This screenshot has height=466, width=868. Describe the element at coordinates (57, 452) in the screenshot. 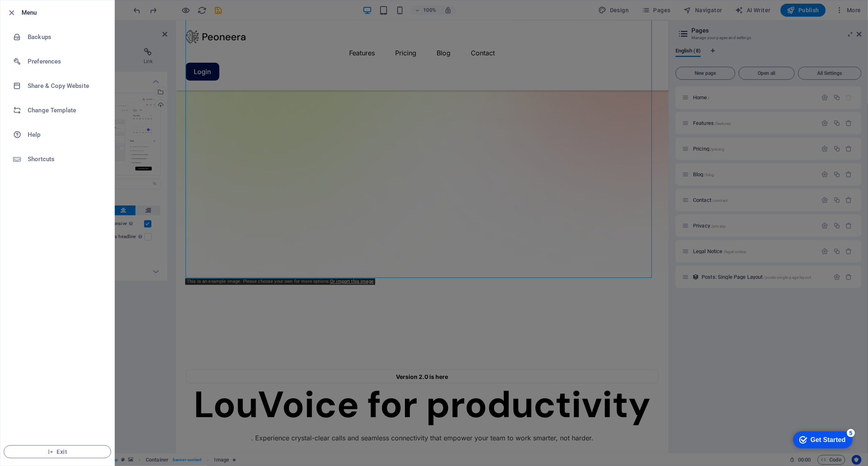

I see `button: Exit` at that location.